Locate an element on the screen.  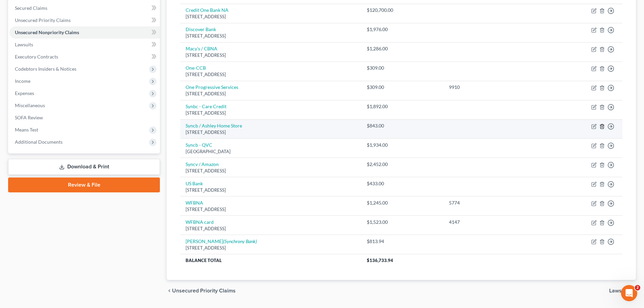
span: Miscellaneous is located at coordinates (30, 105).